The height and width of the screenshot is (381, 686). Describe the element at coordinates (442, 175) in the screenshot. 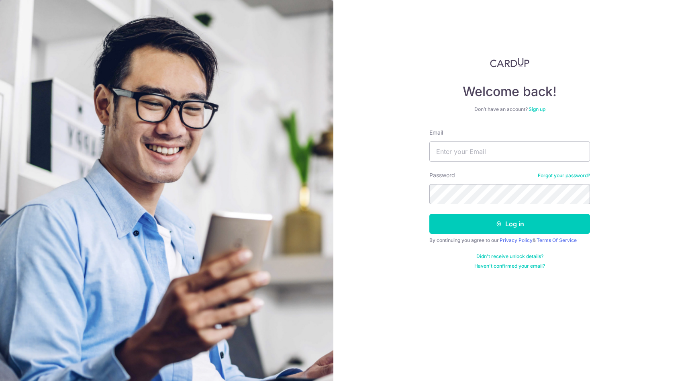

I see `label: Password` at that location.